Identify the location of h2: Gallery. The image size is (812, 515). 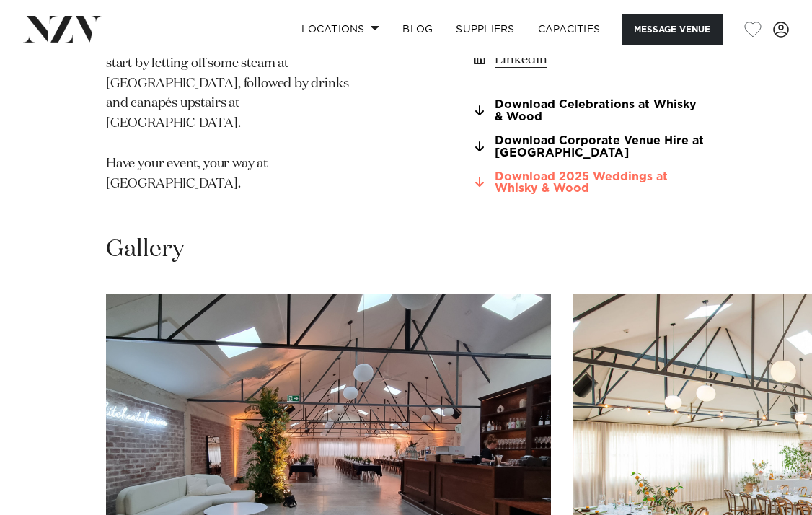
(145, 250).